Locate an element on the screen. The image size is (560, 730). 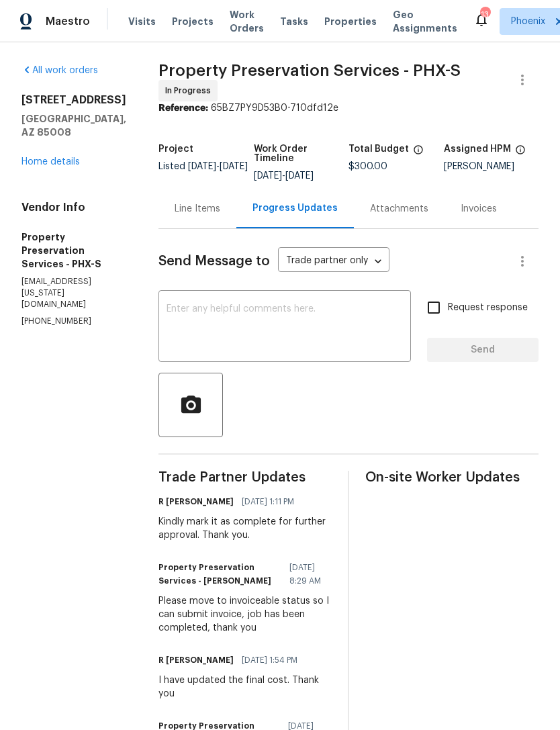
div: Trade partner only is located at coordinates (334, 261).